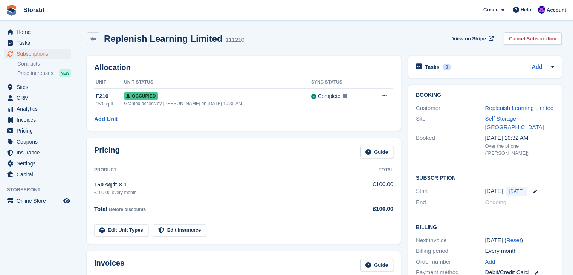 Image resolution: width=573 pixels, height=275 pixels. What do you see at coordinates (217, 83) in the screenshot?
I see `th: Unit Status` at bounding box center [217, 83].